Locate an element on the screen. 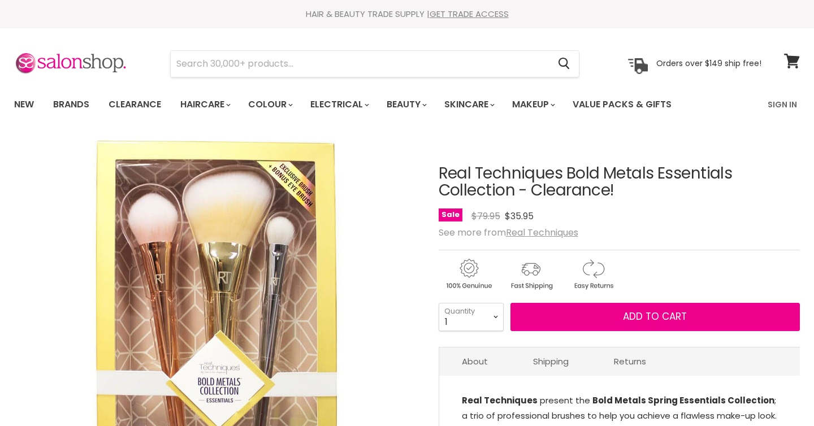 The height and width of the screenshot is (426, 814). button: Search is located at coordinates (564, 64).